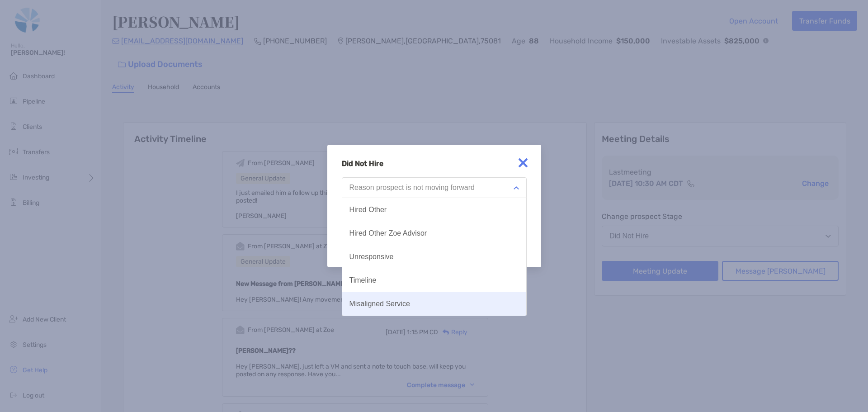 The width and height of the screenshot is (868, 412). Describe the element at coordinates (434, 281) in the screenshot. I see `button: Timeline` at that location.